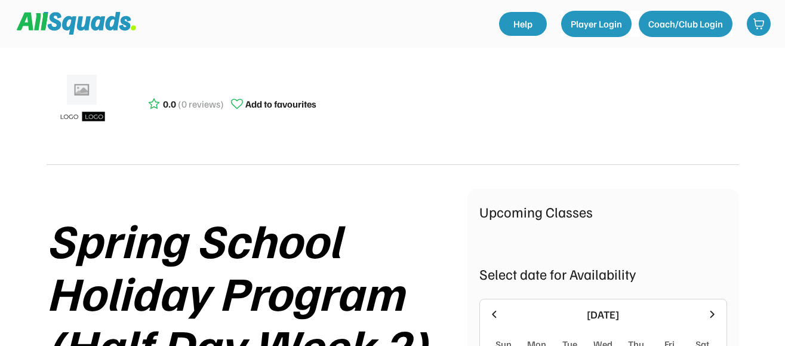 This screenshot has height=346, width=785. Describe the element at coordinates (82, 100) in the screenshot. I see `img: ui-kit-placeholders-product-5_1200x.webp` at that location.